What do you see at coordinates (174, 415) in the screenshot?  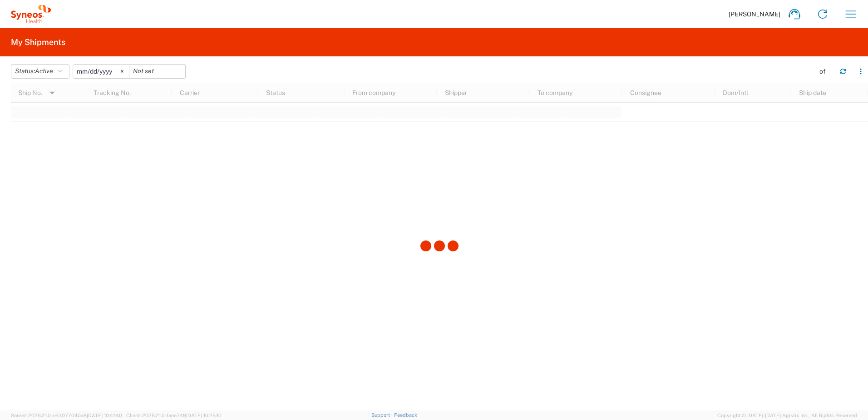 I see `span: Client: 2025.21.0-faee749` at bounding box center [174, 415].